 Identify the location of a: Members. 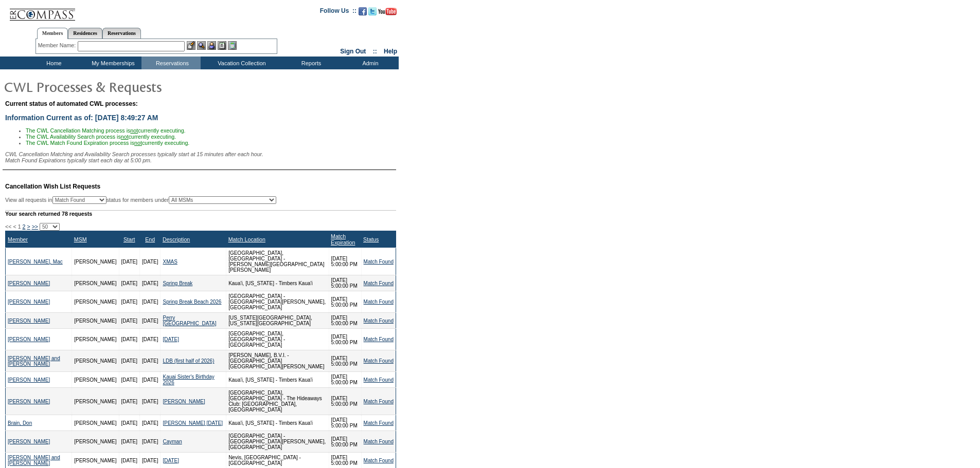
(52, 34).